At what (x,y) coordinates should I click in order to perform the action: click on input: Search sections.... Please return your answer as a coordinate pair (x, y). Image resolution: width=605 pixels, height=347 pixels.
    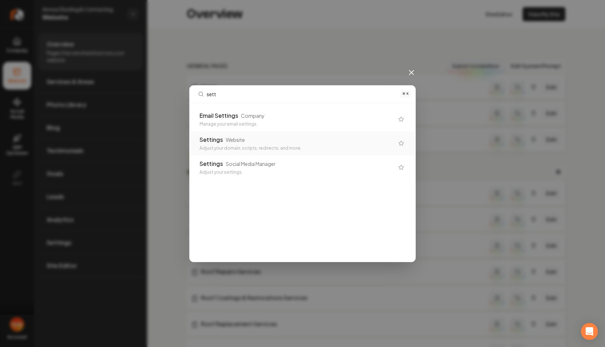
    Looking at the image, I should click on (301, 94).